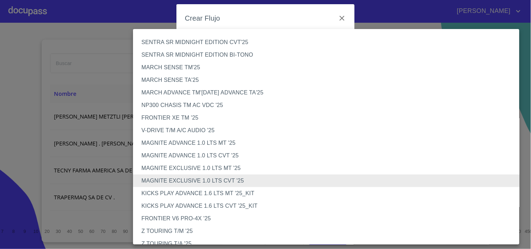 This screenshot has width=531, height=249. I want to click on li: FRONTIER V6 PRO-4X '25, so click(329, 219).